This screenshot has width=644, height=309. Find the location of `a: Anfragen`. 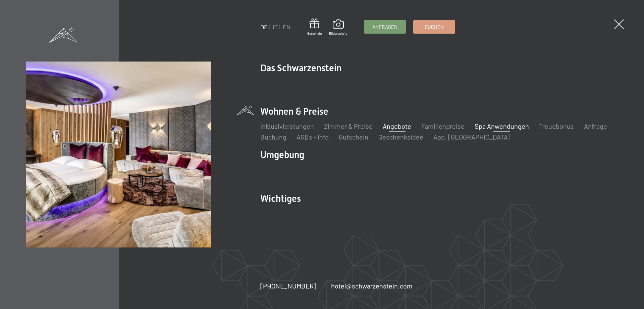

a: Anfragen is located at coordinates (385, 27).